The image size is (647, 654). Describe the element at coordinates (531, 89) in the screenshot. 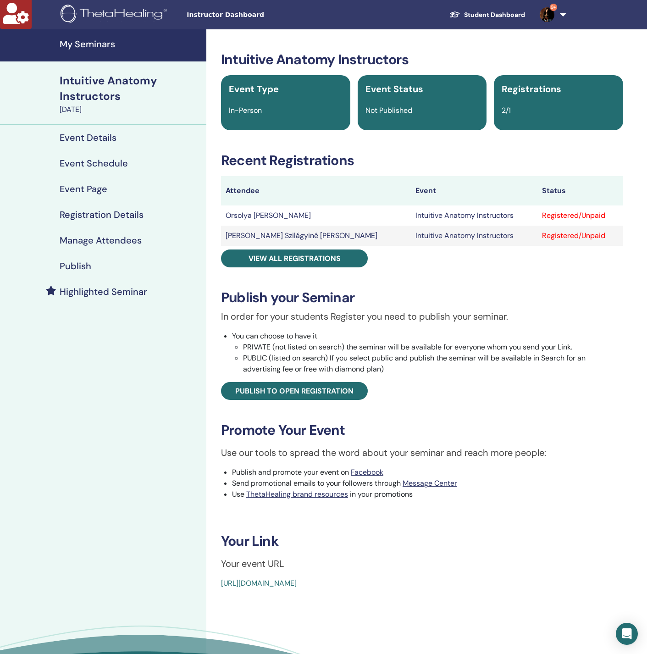

I see `span: Registrations` at that location.